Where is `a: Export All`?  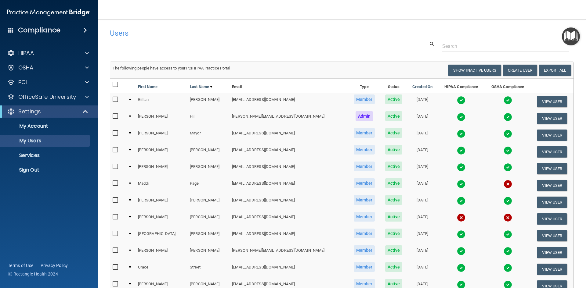 a: Export All is located at coordinates (555, 70).